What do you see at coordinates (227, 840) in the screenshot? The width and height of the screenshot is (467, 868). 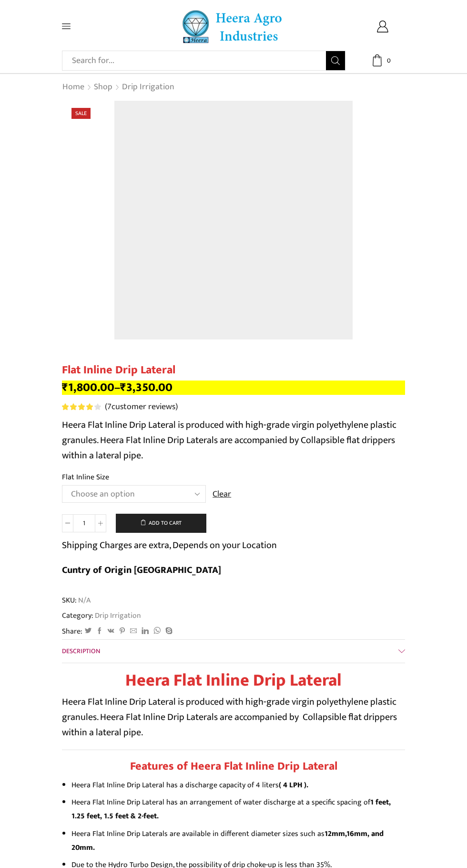 I see `strong: 12mm,16mm, and 20mm.` at bounding box center [227, 840].